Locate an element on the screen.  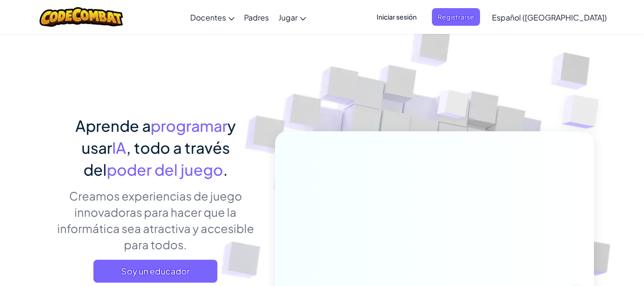
font: Soy un educador is located at coordinates (155, 271).